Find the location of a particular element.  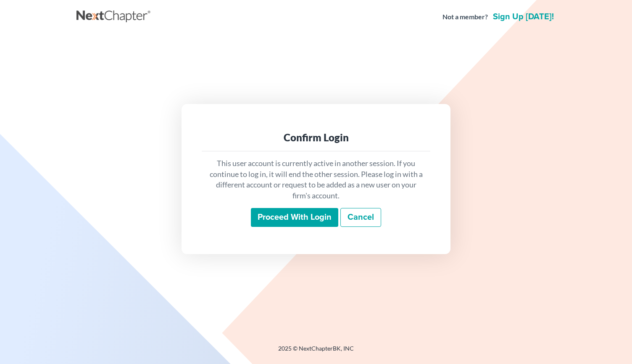

a: Cancel is located at coordinates (360, 218).